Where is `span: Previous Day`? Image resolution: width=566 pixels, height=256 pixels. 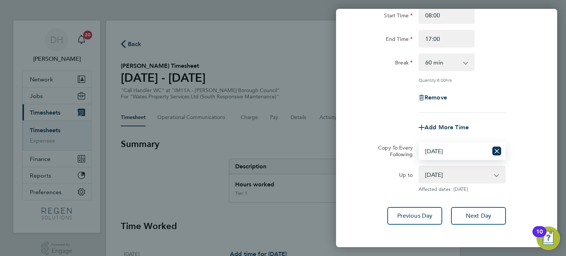 span: Previous Day is located at coordinates (415, 216).